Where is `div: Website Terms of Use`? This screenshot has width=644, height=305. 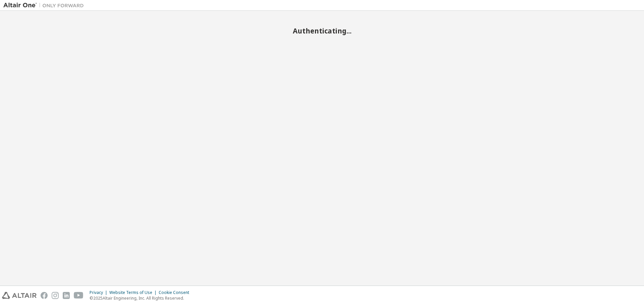
div: Website Terms of Use is located at coordinates (134, 293).